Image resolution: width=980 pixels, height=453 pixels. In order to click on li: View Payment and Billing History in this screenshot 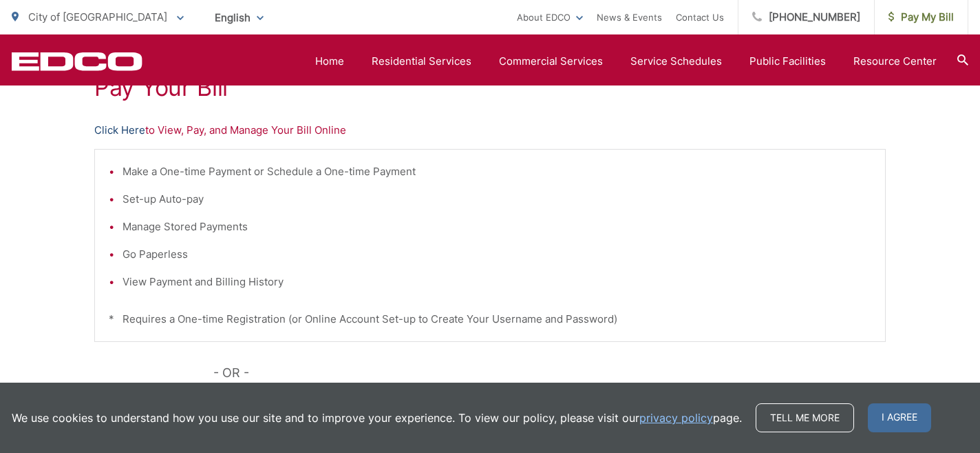, I will do `click(497, 282)`.